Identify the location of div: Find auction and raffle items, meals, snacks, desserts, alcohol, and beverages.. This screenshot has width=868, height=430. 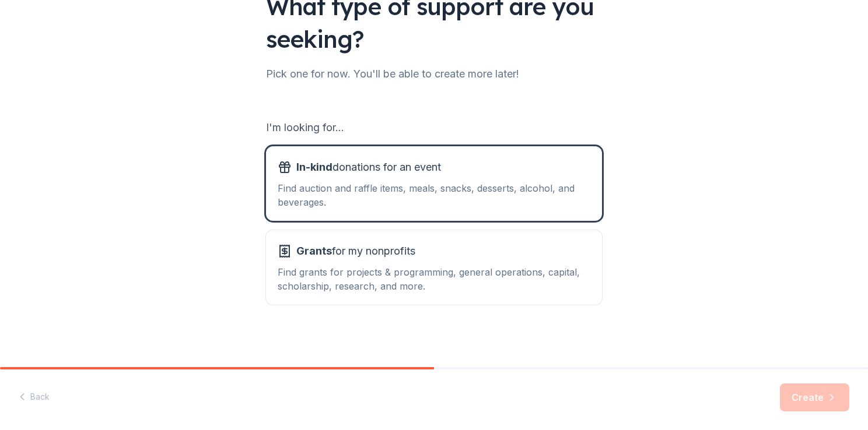
(434, 195).